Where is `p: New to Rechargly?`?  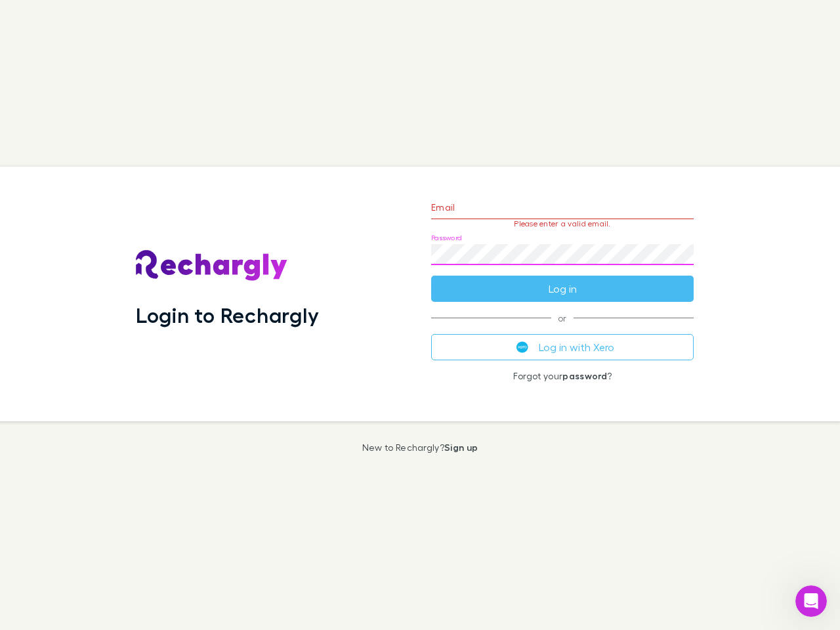
p: New to Rechargly? is located at coordinates (420, 448).